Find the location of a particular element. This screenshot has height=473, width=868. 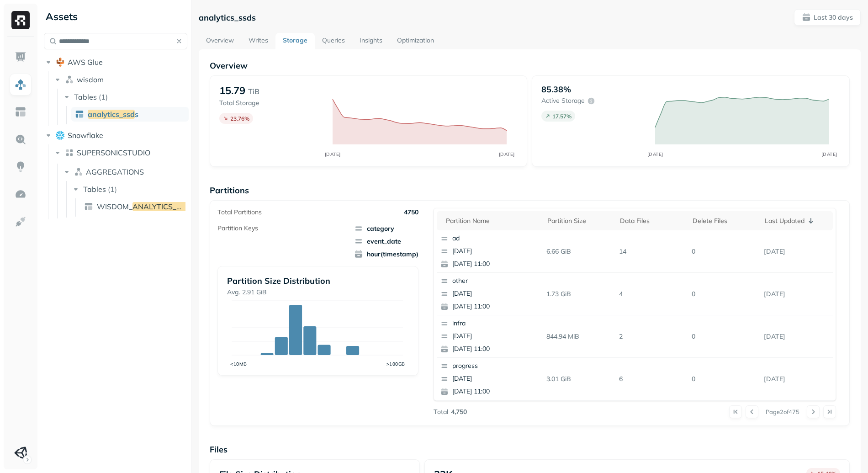

img: Unity is located at coordinates (20, 453).